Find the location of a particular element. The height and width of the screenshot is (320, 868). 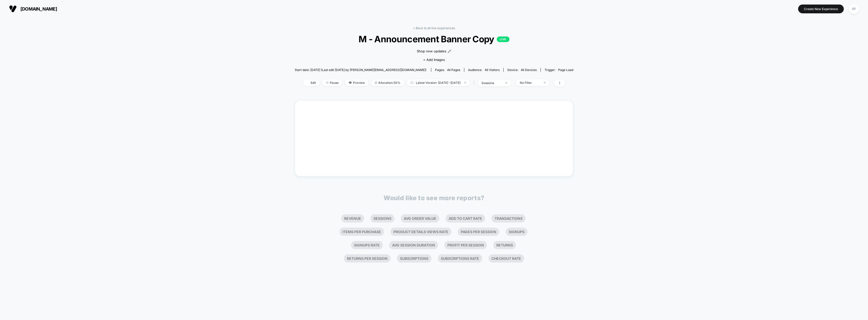

img: rebalance is located at coordinates (376, 83).